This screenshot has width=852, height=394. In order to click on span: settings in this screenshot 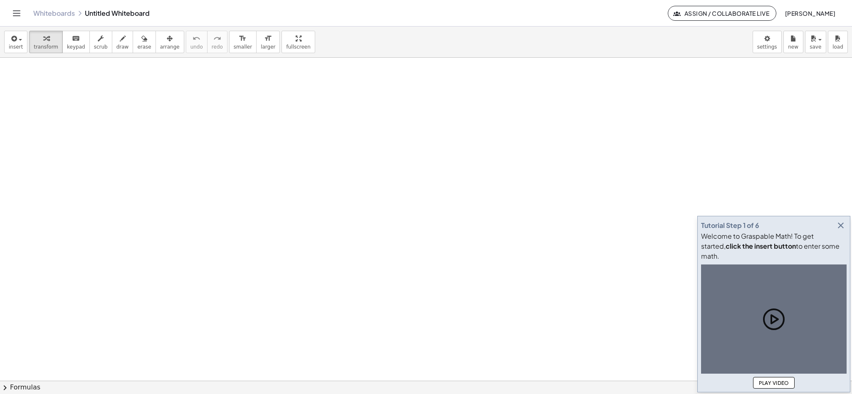, I will do `click(767, 47)`.